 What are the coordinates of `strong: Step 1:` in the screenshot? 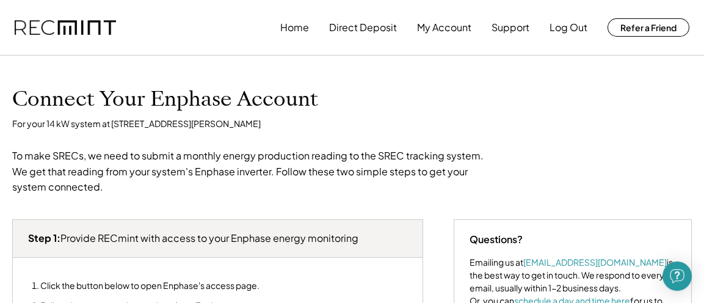 It's located at (44, 237).